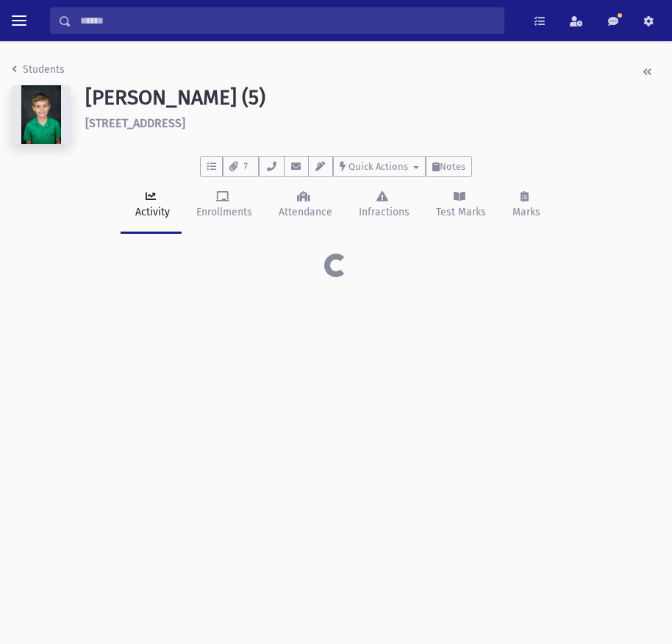  I want to click on div: Attendance, so click(304, 212).